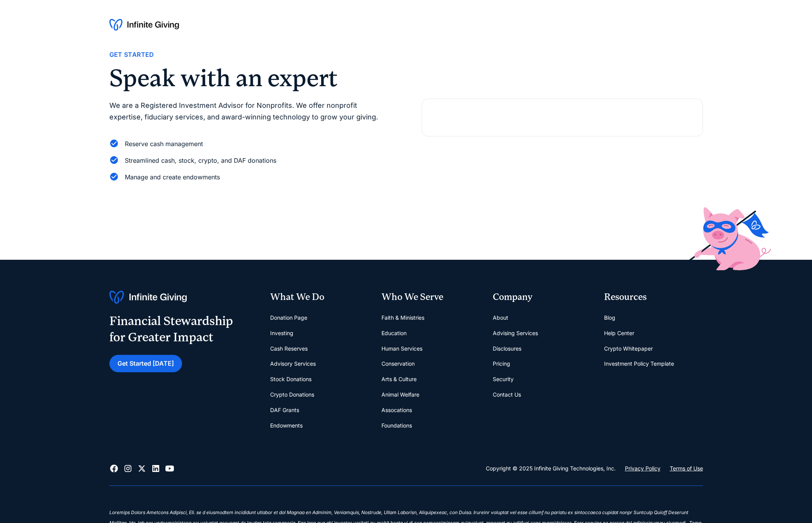 This screenshot has width=812, height=523. I want to click on div: Streamlined cash, stock, crypto, and DAF donations, so click(201, 161).